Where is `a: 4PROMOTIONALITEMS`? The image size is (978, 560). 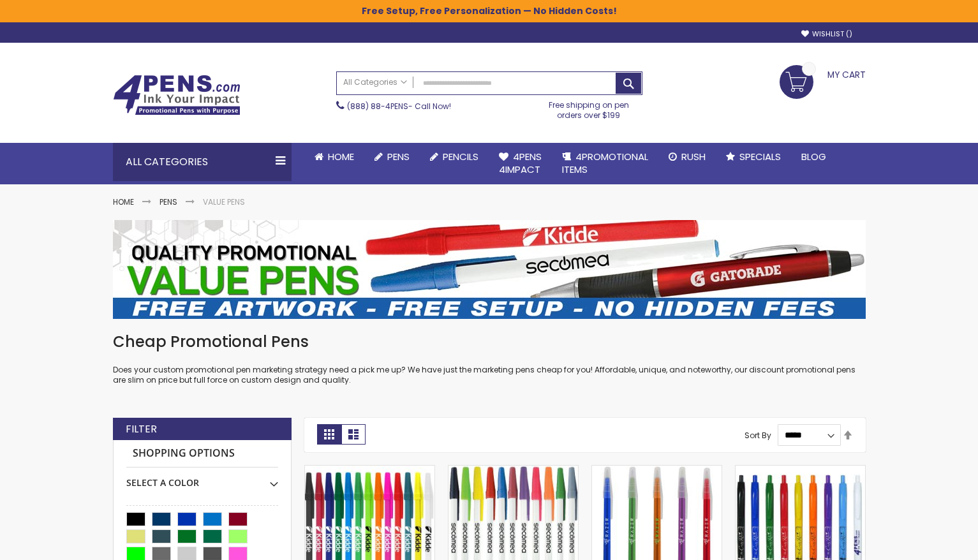 a: 4PROMOTIONALITEMS is located at coordinates (605, 163).